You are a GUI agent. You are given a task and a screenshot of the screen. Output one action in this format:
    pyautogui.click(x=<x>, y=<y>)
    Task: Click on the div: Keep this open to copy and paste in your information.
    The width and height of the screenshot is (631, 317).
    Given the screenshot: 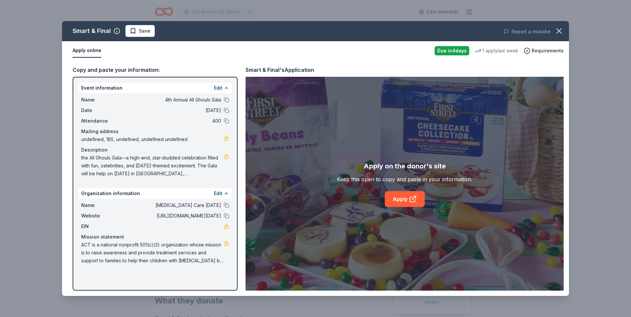 What is the action you would take?
    pyautogui.click(x=404, y=179)
    